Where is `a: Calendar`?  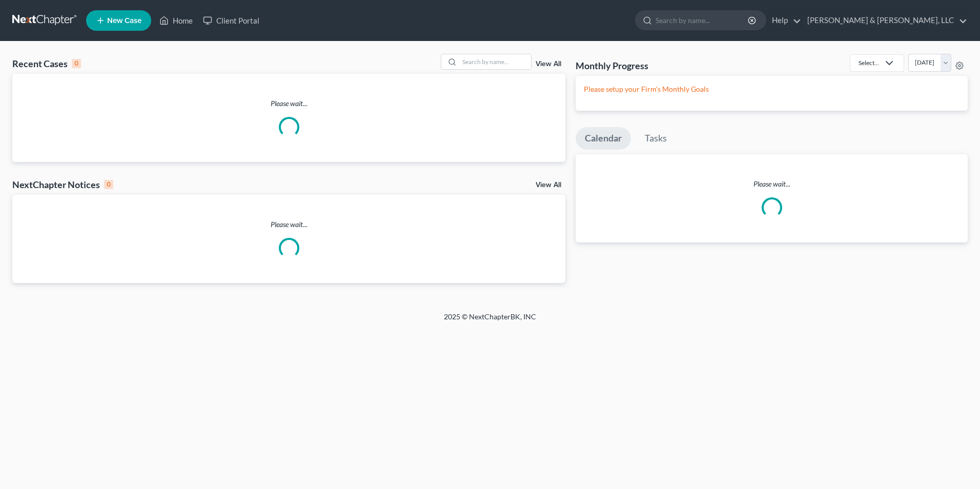
a: Calendar is located at coordinates (604, 138).